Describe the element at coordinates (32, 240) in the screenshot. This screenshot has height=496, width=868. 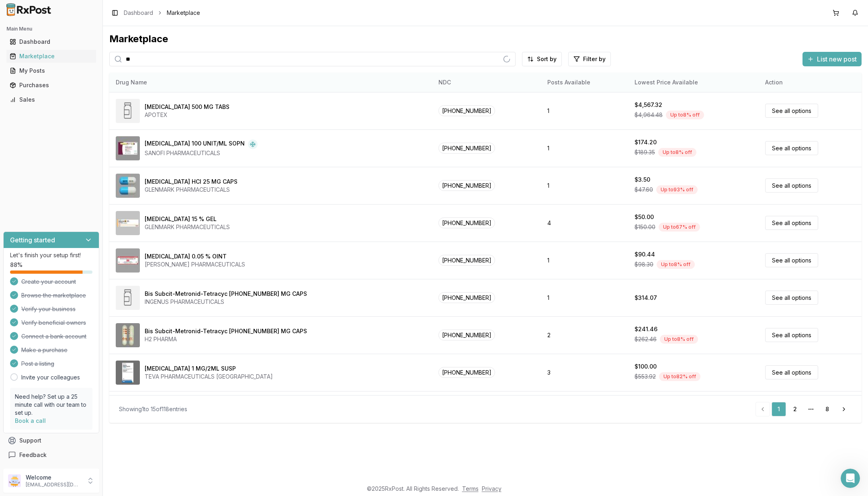
I see `h3: Getting started` at that location.